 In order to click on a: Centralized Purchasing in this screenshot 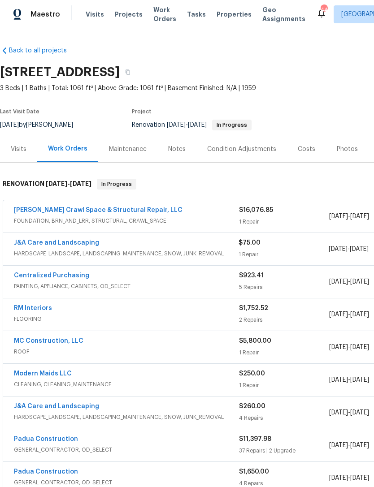, I will do `click(52, 276)`.